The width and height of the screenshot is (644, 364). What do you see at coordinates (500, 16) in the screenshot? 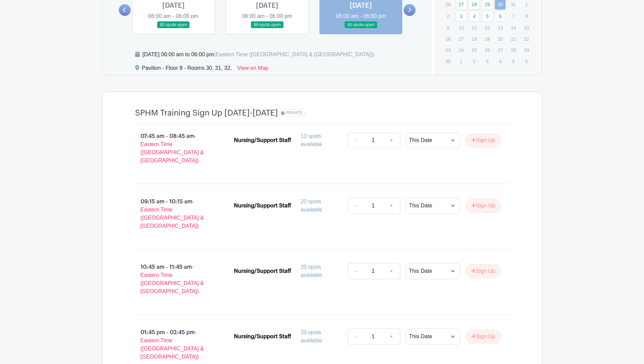
I see `a: 6` at bounding box center [500, 16].